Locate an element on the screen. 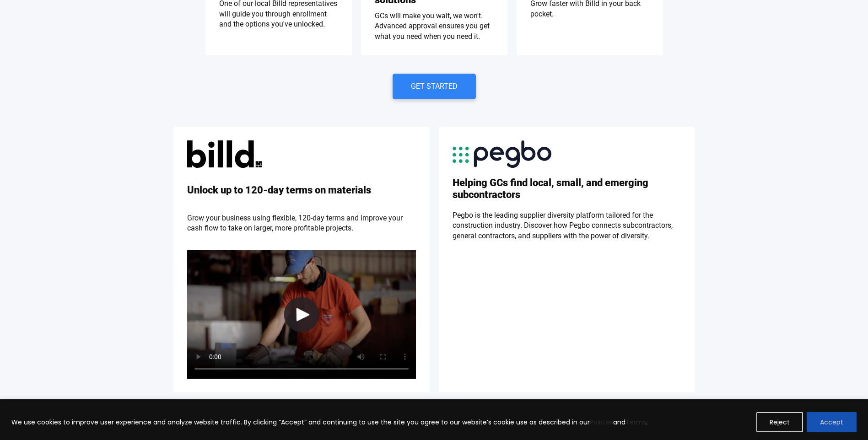 Image resolution: width=868 pixels, height=440 pixels. span: Get Started is located at coordinates (434, 86).